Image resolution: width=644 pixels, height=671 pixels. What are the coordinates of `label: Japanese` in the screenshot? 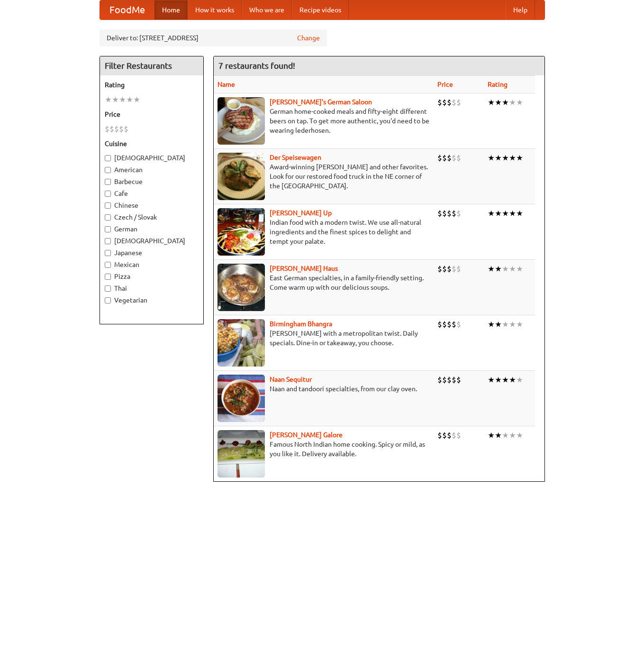 It's located at (152, 253).